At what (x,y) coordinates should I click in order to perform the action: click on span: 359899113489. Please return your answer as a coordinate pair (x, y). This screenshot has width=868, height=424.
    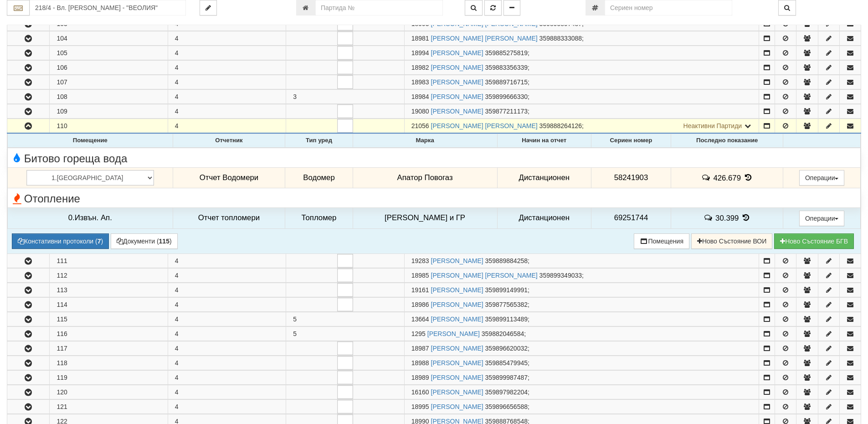
    Looking at the image, I should click on (506, 319).